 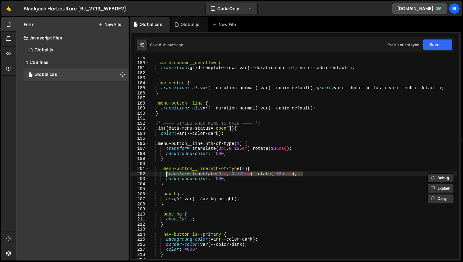 What do you see at coordinates (140, 205) in the screenshot?
I see `div: 208` at bounding box center [140, 205].